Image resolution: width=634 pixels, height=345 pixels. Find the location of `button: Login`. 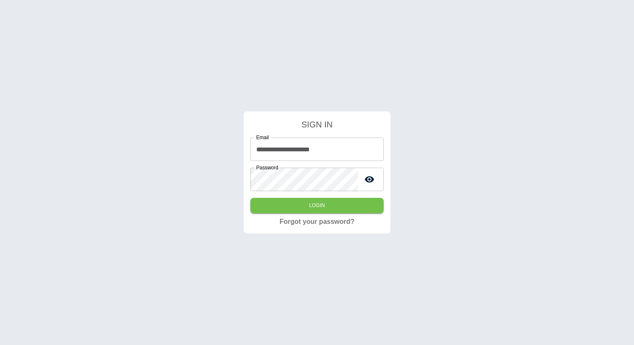

button: Login is located at coordinates (317, 205).